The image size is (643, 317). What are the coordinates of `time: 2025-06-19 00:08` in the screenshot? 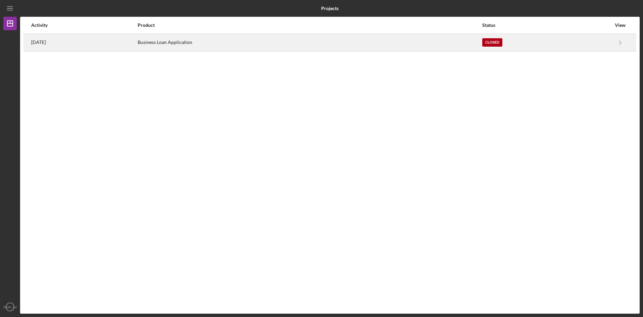 It's located at (39, 42).